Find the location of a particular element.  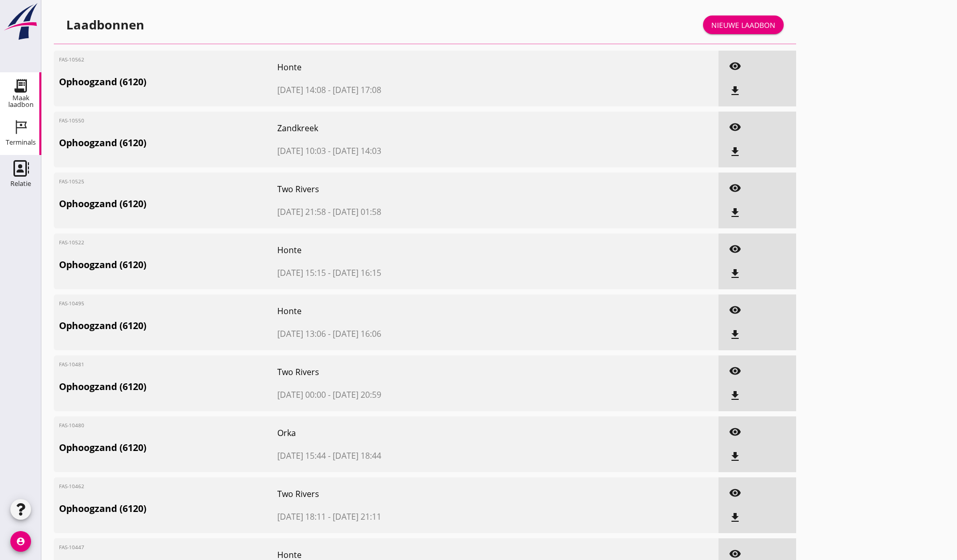

span: FAS-10447 is located at coordinates (73, 547).